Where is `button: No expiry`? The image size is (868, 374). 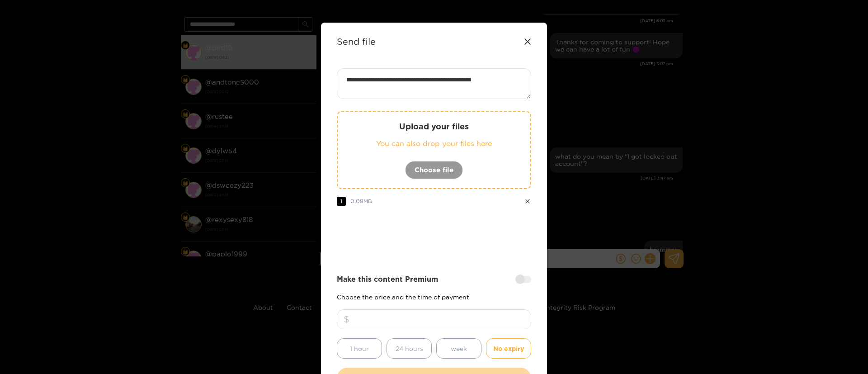
button: No expiry is located at coordinates (509, 348).